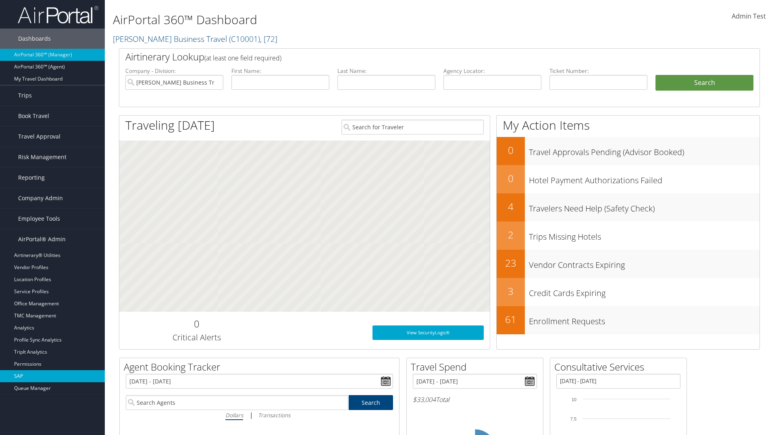  I want to click on a: Admin Test, so click(749, 17).